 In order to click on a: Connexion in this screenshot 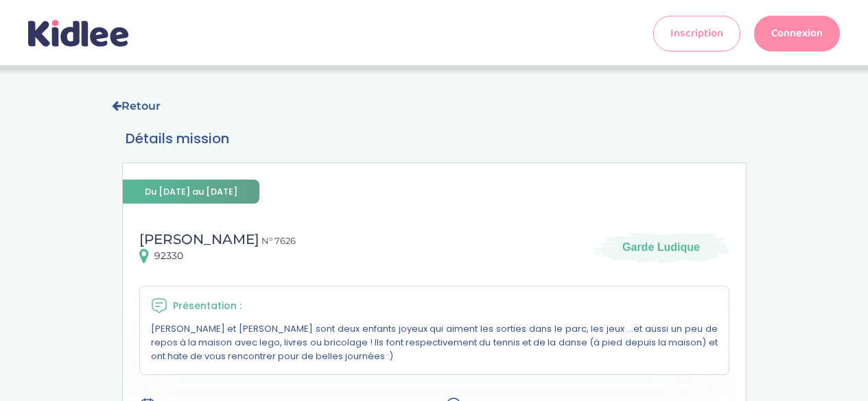, I will do `click(797, 34)`.